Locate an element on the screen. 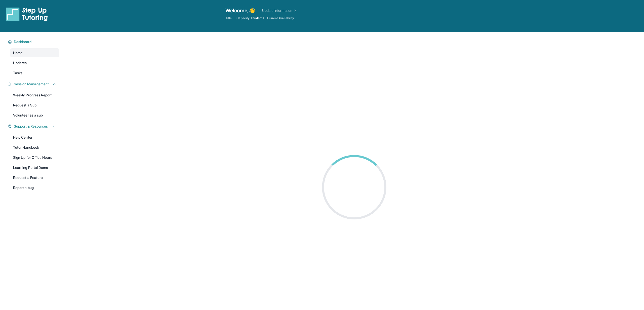 The height and width of the screenshot is (310, 644). a: Request a Feature is located at coordinates (35, 178).